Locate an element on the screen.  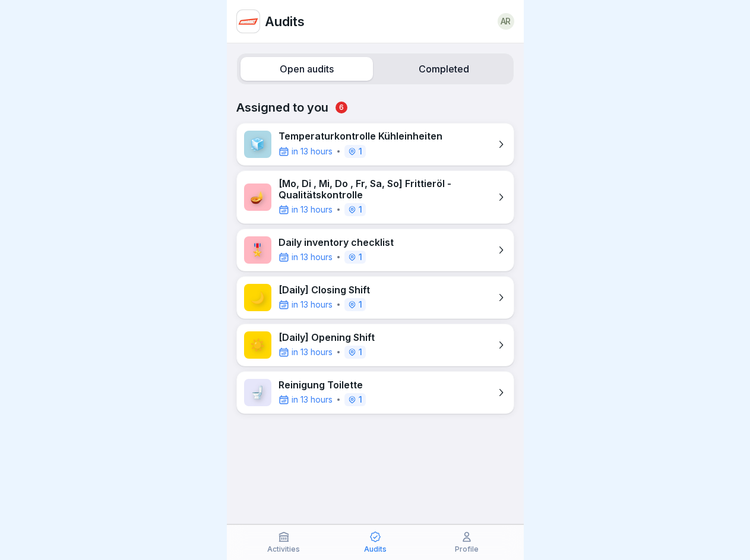
div: AR is located at coordinates (506, 22).